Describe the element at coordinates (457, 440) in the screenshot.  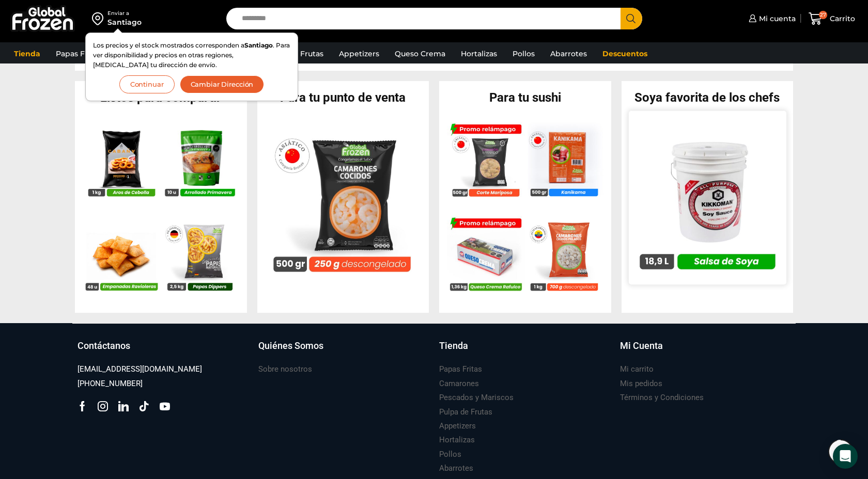
I see `h3: Hortalizas` at that location.